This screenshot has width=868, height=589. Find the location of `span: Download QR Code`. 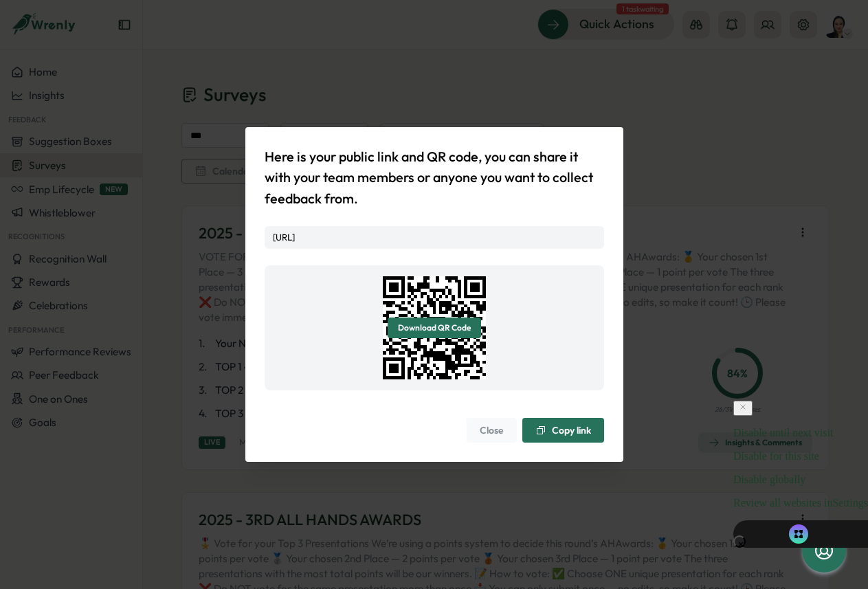

span: Download QR Code is located at coordinates (434, 328).